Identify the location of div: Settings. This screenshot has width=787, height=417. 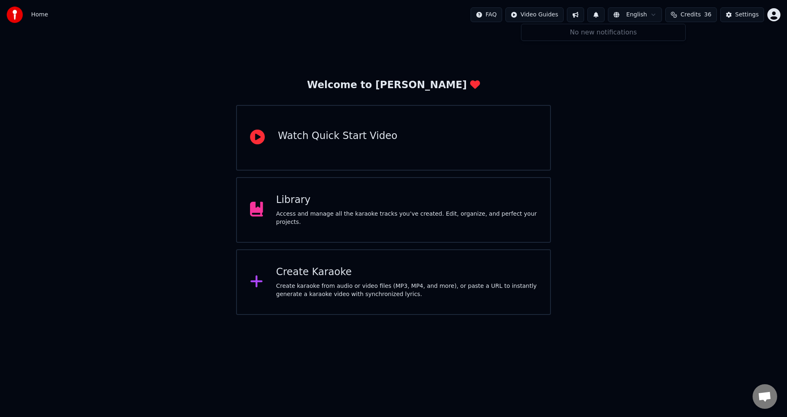
(747, 15).